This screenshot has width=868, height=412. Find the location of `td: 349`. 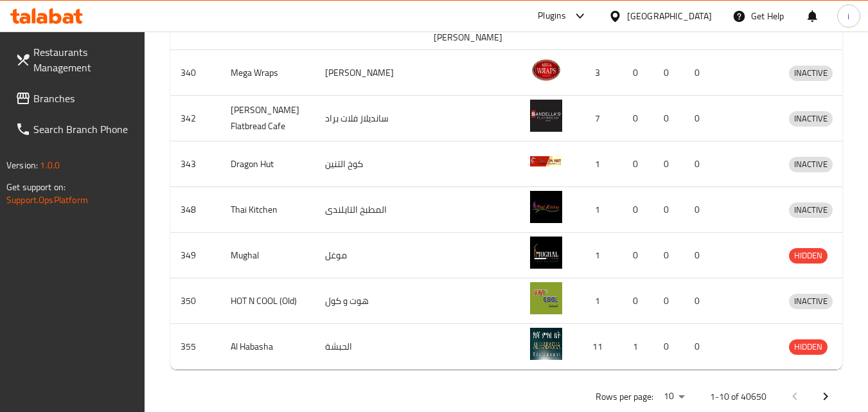

td: 349 is located at coordinates (196, 255).